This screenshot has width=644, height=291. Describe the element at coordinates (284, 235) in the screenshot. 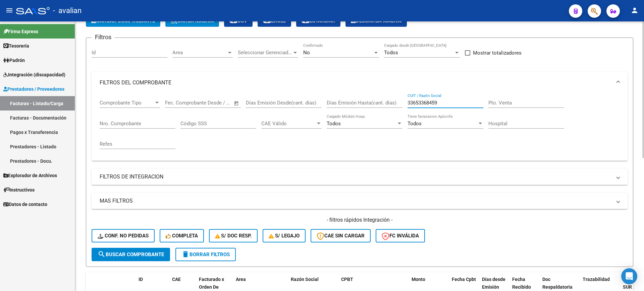

I see `span: S/ legajo` at that location.